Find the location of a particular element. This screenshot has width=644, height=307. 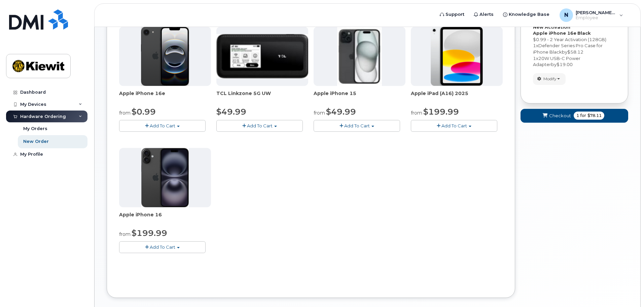

button: Checkout 1 for $78.11 is located at coordinates (574, 116).